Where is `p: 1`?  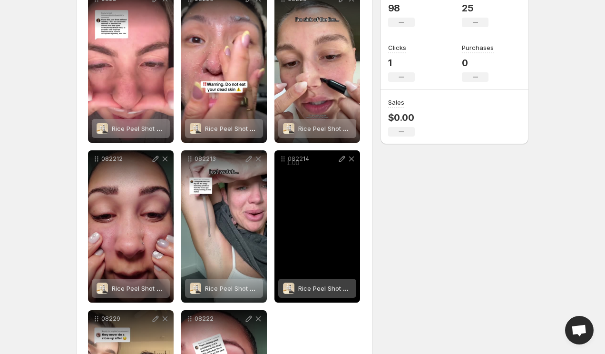
p: 1 is located at coordinates (402, 63).